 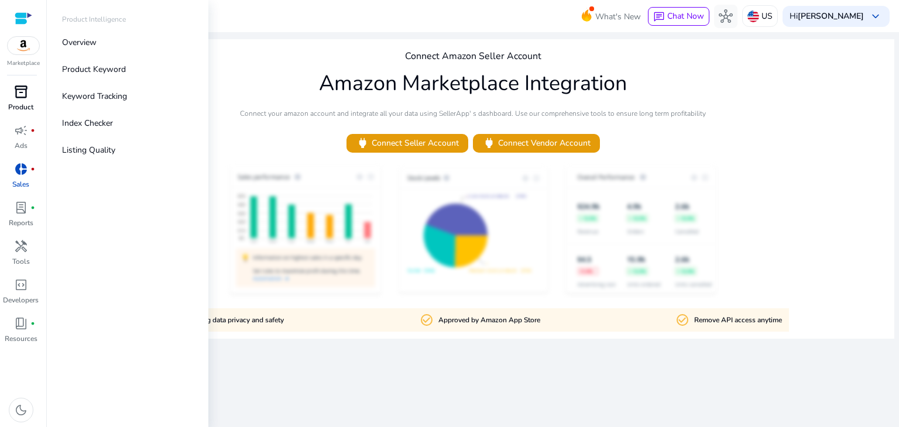 What do you see at coordinates (473, 56) in the screenshot?
I see `h4: Connect Amazon Seller Account` at bounding box center [473, 56].